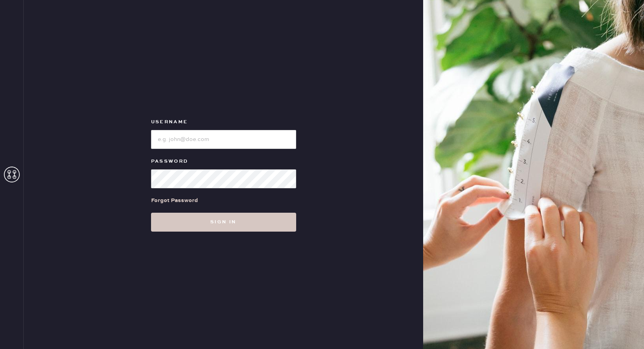 Image resolution: width=644 pixels, height=349 pixels. What do you see at coordinates (224, 161) in the screenshot?
I see `label: Password` at bounding box center [224, 161].